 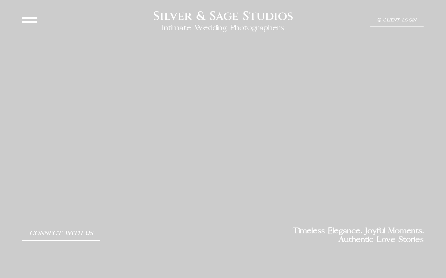 What do you see at coordinates (400, 20) in the screenshot?
I see `span: Client Login` at bounding box center [400, 20].